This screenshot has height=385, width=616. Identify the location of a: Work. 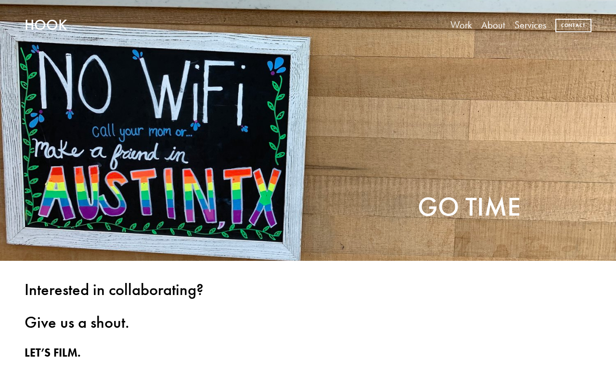
(461, 25).